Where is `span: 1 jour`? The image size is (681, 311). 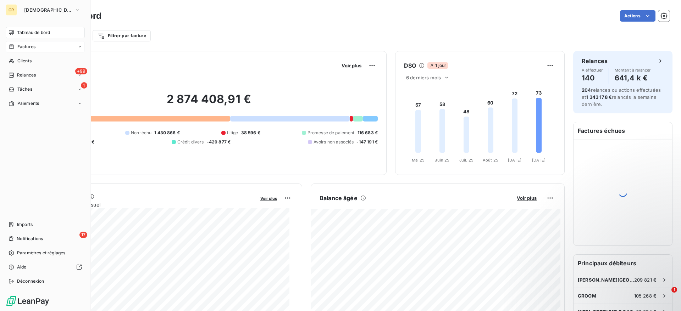 span: 1 jour is located at coordinates (438, 66).